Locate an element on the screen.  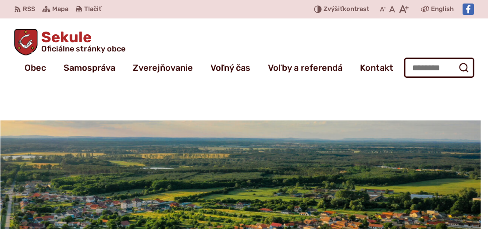
span: Voľby a referendá is located at coordinates (305, 68).